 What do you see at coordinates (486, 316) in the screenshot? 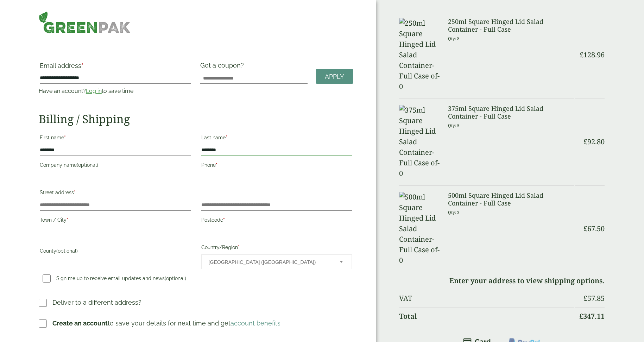
I see `th: Total` at bounding box center [486, 316].